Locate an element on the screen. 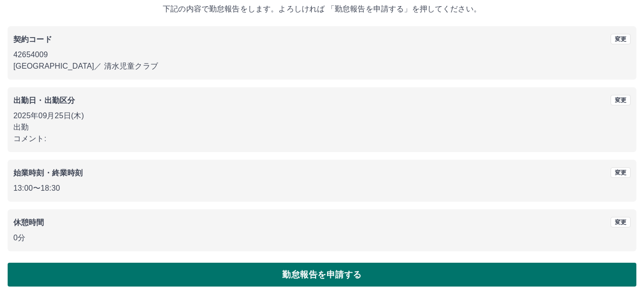 This screenshot has height=298, width=644. b: 始業時刻・終業時刻 is located at coordinates (48, 173).